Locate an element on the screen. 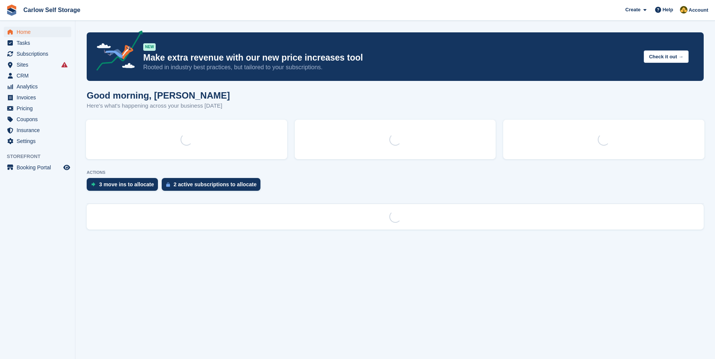  div: 3 move ins to allocate is located at coordinates (127, 185).